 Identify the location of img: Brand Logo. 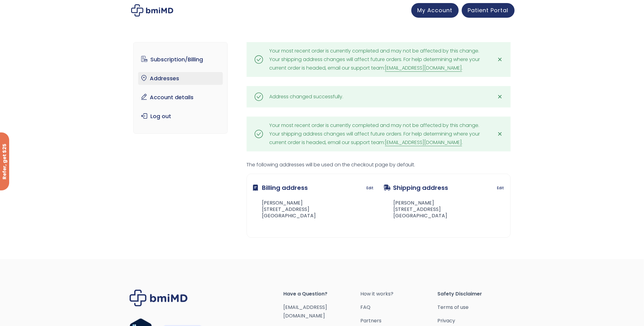
(159, 297).